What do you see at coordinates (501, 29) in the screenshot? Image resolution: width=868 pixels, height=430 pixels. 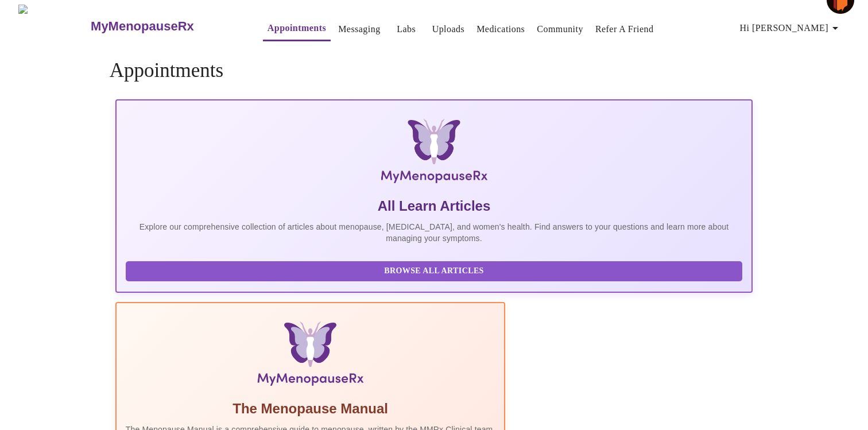 I see `a: Medications` at bounding box center [501, 29].